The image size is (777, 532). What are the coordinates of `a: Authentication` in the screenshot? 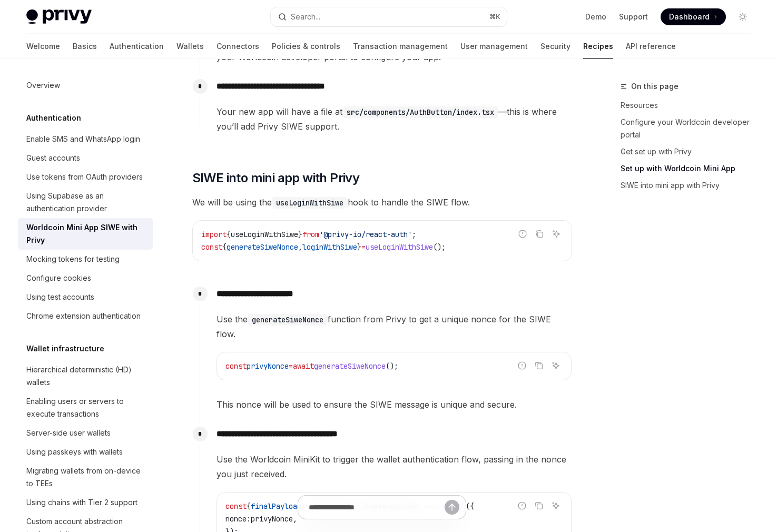 It's located at (136, 46).